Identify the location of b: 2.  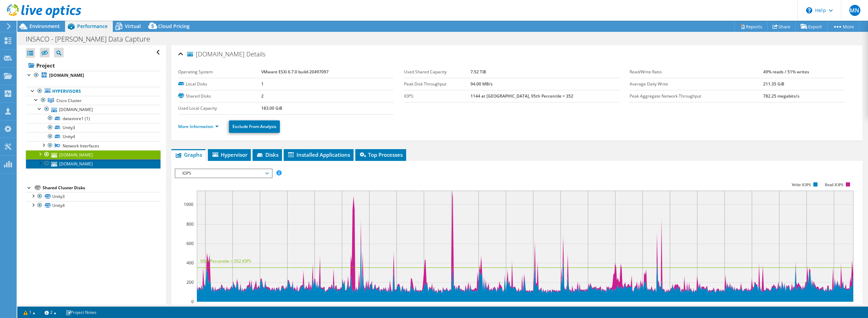
(262, 96).